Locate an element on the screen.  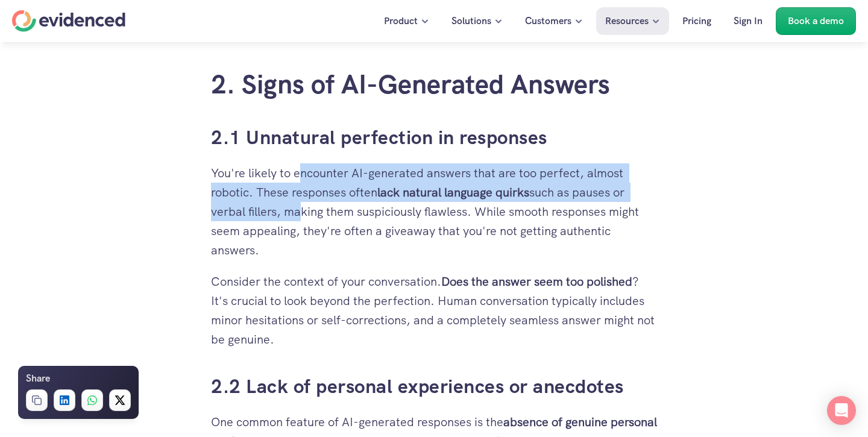
p: Customers is located at coordinates (548, 21).